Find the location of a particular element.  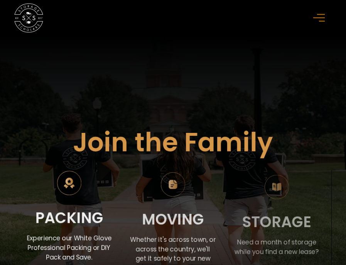

a: home is located at coordinates (29, 18).